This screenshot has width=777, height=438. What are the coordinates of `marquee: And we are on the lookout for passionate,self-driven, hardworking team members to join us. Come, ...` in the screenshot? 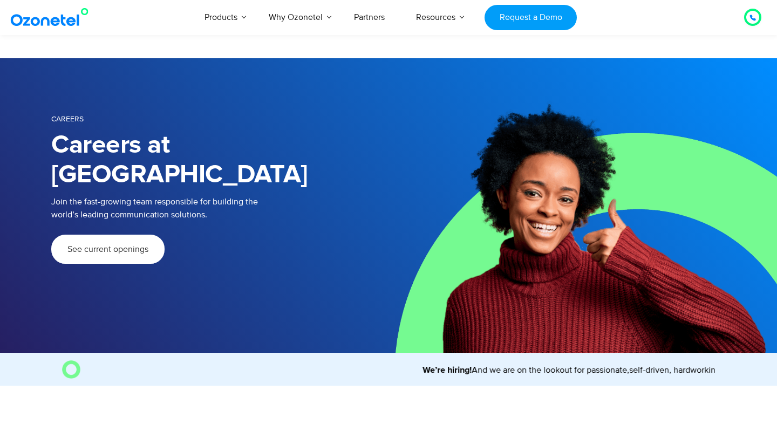 It's located at (400, 370).